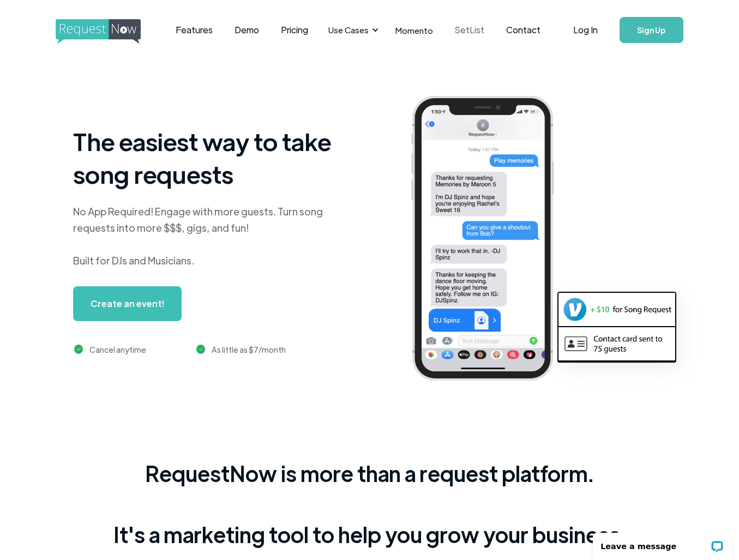  I want to click on img: iphone screenshot, so click(491, 240).